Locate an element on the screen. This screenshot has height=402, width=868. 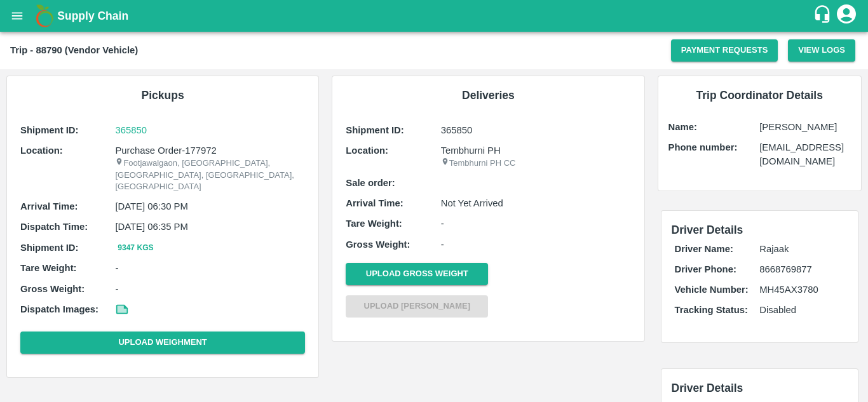
p: Tembhurni PH is located at coordinates (536, 151).